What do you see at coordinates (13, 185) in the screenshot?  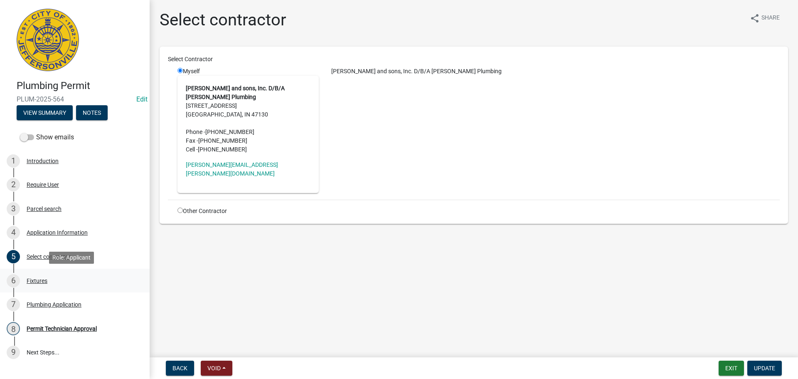 I see `div: 2` at bounding box center [13, 185].